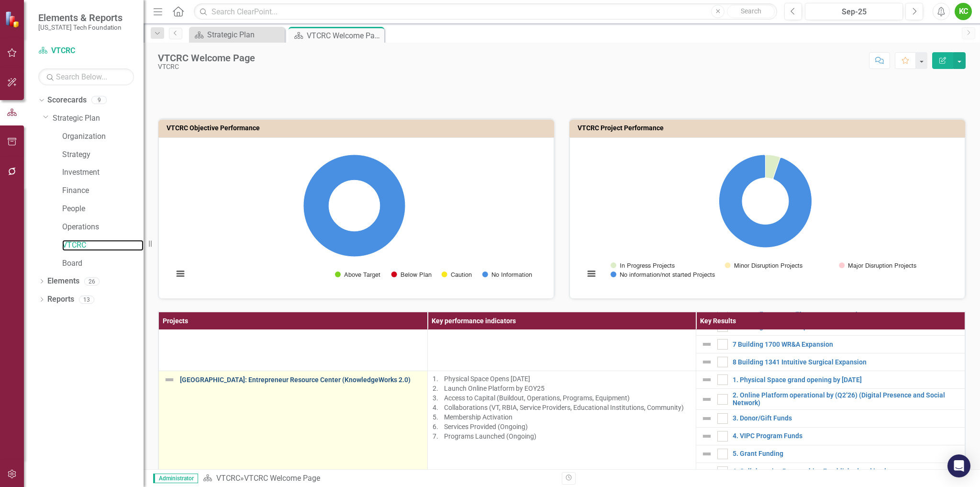  Describe the element at coordinates (103, 191) in the screenshot. I see `a: Finance` at that location.